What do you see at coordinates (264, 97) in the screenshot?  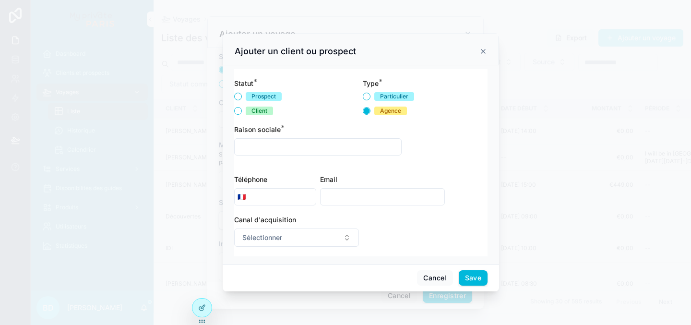 I see `div: Prospect` at bounding box center [264, 97].